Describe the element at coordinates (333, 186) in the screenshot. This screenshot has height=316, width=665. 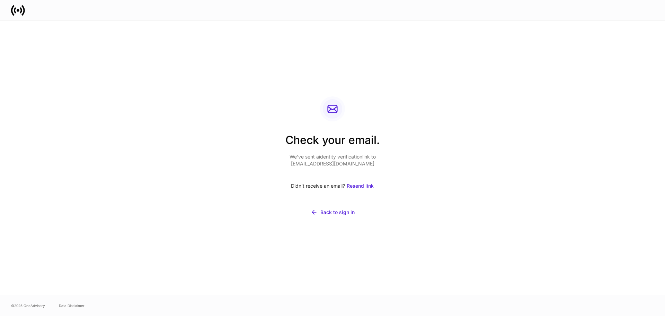
I see `div: Didn’t receive an email?` at that location.